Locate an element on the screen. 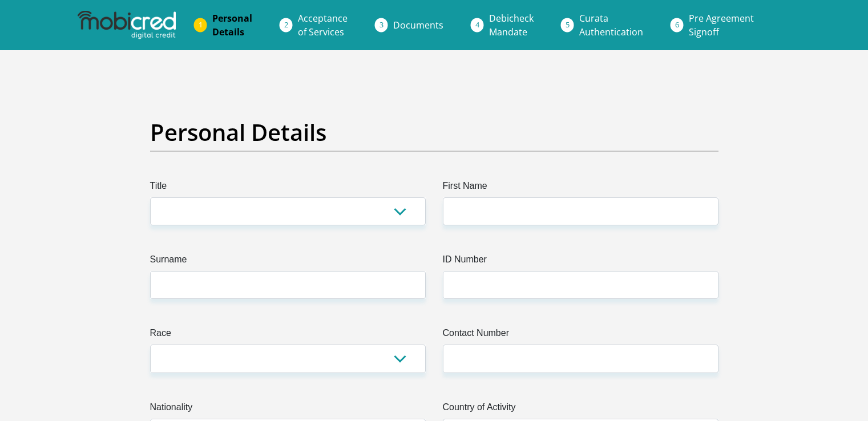  img: mobicred logo is located at coordinates (126, 25).